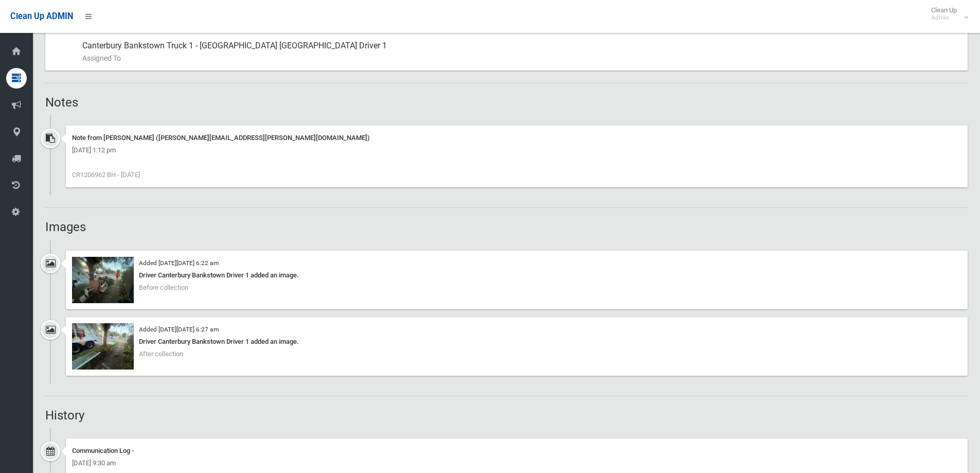 Image resolution: width=980 pixels, height=473 pixels. I want to click on span: After collection, so click(161, 354).